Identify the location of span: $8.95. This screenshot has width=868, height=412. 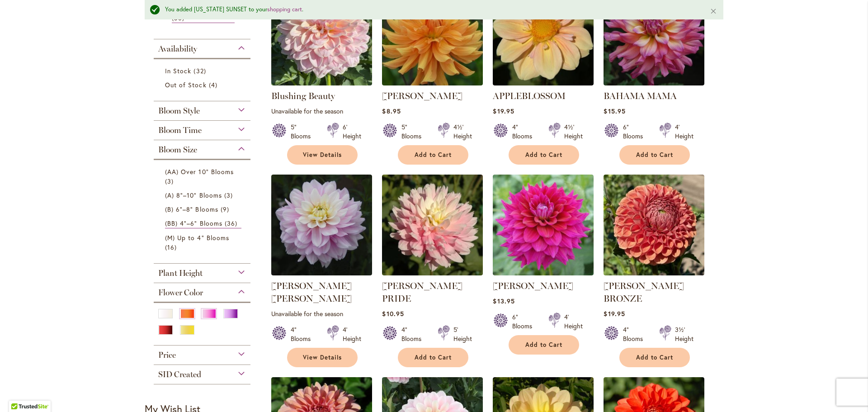
(391, 111).